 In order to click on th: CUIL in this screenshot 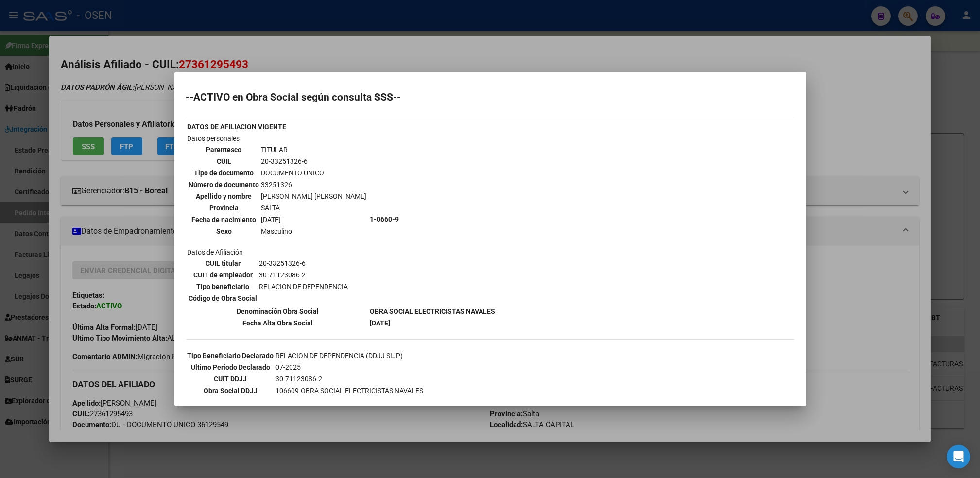, I will do `click(224, 161)`.